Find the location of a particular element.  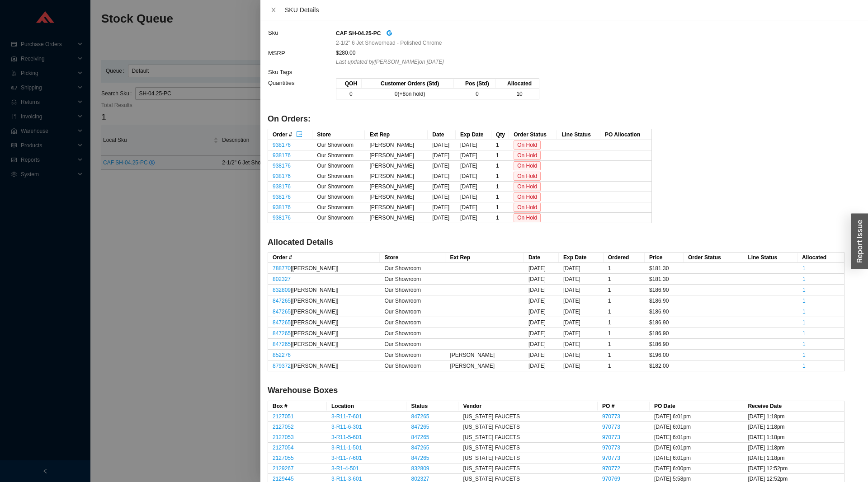

a: 3-R11-7-601 is located at coordinates (346, 417).